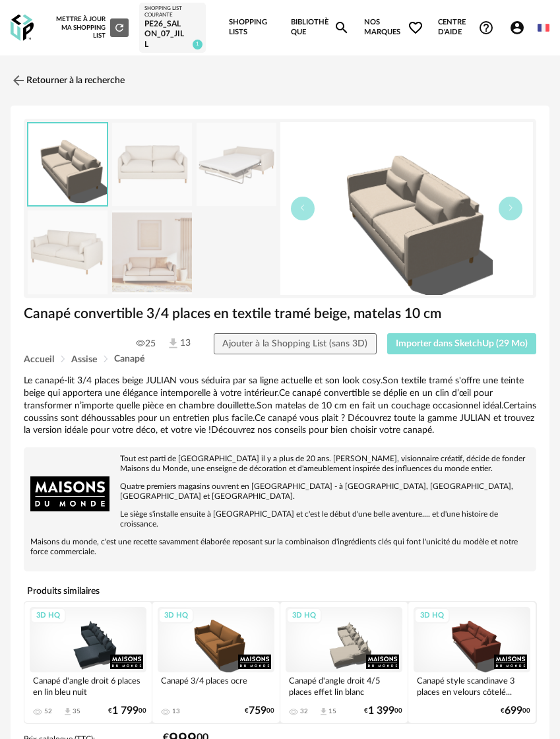  What do you see at coordinates (295, 344) in the screenshot?
I see `button: Ajouter à la Shopping List (sans 3D)` at bounding box center [295, 344].